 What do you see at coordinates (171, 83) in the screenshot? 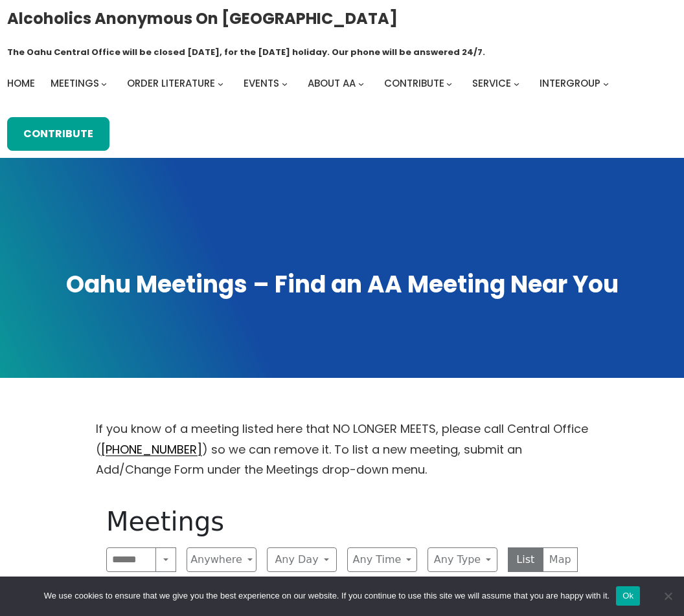
I see `span: Order Literature` at bounding box center [171, 83].